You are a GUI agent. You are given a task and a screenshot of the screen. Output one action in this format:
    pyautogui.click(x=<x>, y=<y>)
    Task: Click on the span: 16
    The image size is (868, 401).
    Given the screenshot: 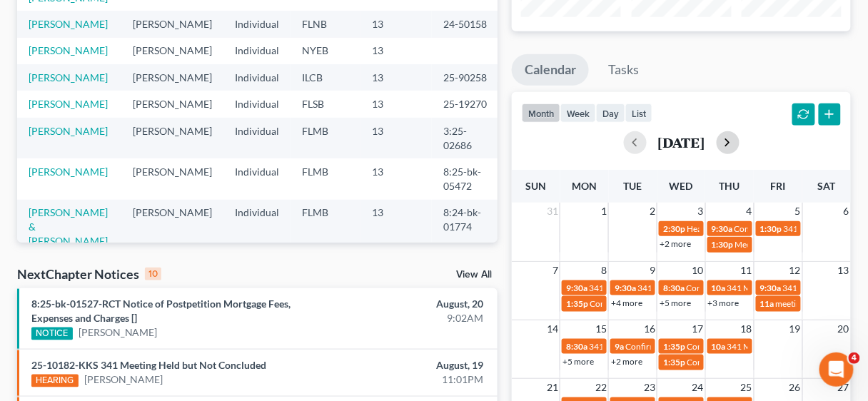 What is the action you would take?
    pyautogui.click(x=650, y=329)
    